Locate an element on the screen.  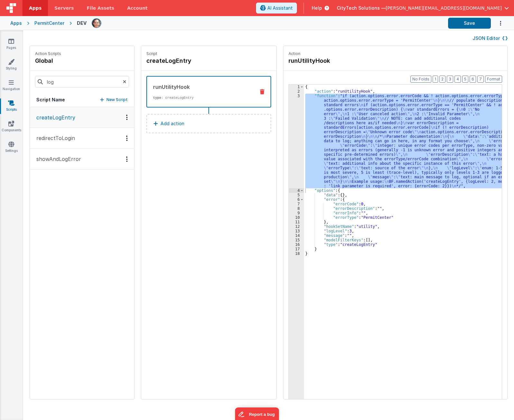
div: 17 is located at coordinates (296, 249).